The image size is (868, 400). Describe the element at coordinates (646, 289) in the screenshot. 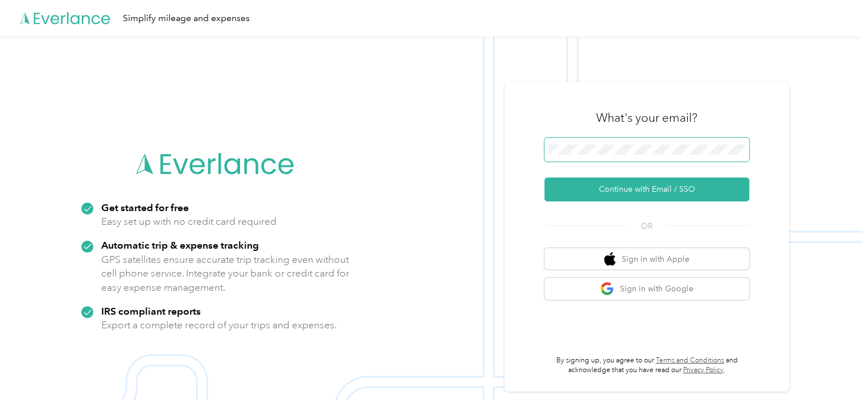

I see `button: google logoSign in with Google` at that location.